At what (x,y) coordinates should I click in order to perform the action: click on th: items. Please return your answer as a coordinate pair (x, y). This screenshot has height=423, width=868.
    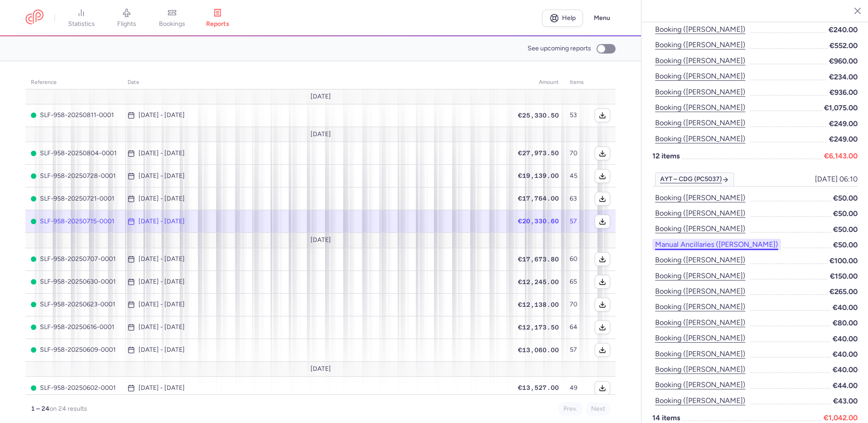
    Looking at the image, I should click on (577, 82).